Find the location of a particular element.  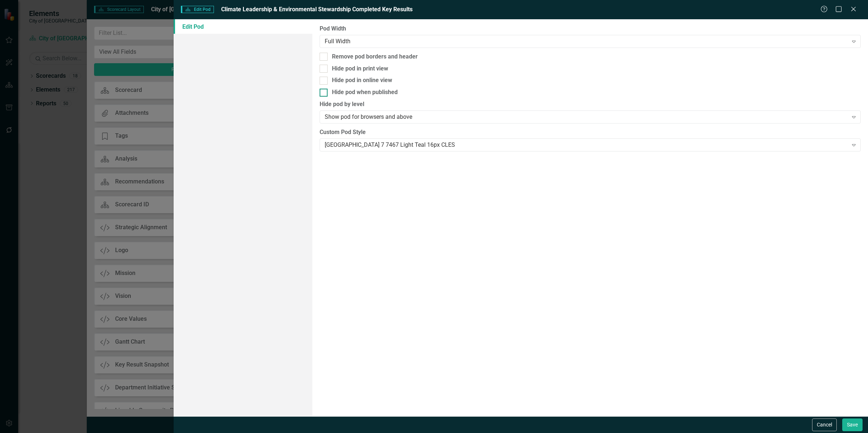

span: Edit Pod is located at coordinates (197, 10).